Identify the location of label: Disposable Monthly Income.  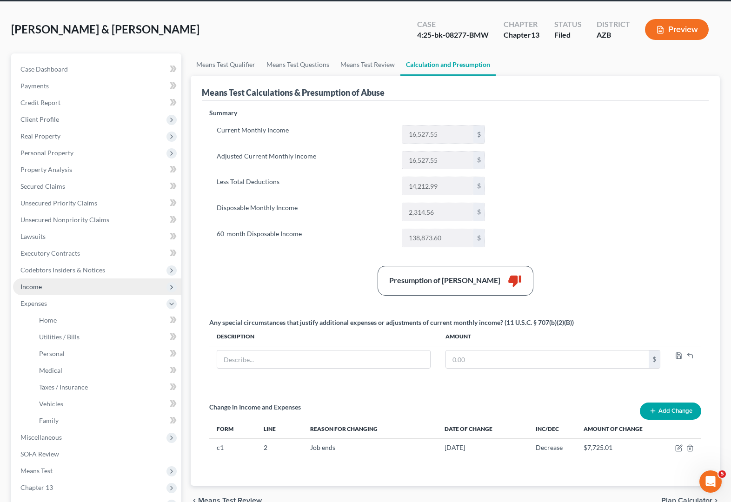
(305, 212).